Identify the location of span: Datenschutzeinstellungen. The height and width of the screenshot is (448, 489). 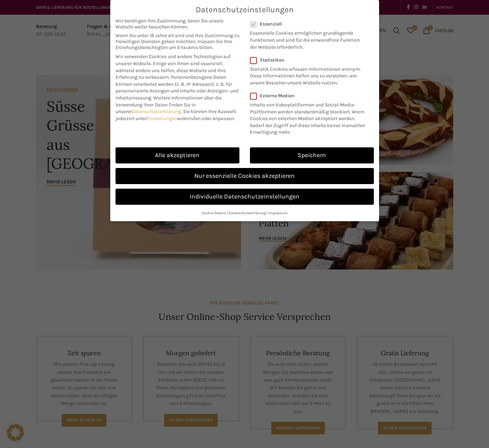
(244, 10).